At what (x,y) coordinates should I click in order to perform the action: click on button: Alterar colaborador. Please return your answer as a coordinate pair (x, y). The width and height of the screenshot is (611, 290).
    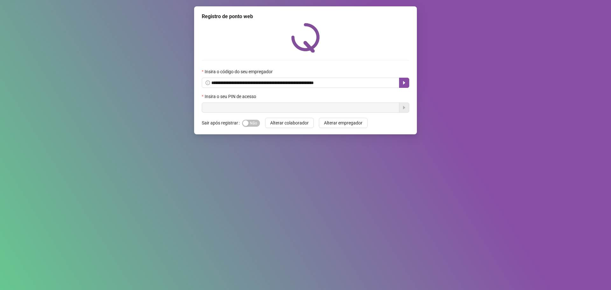
    Looking at the image, I should click on (289, 123).